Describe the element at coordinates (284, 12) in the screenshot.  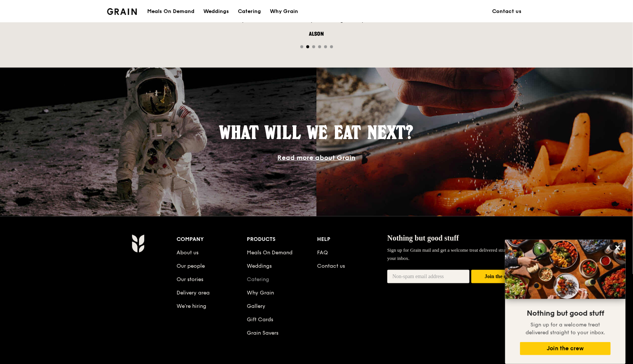
I see `div: Why Grain` at that location.